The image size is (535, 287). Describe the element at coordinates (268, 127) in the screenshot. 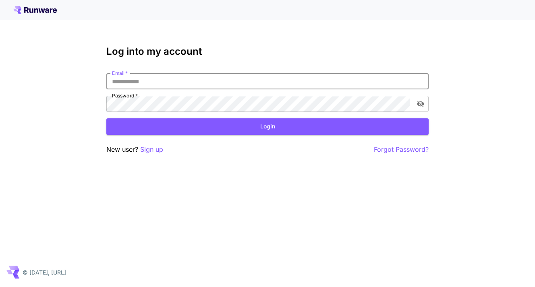

I see `button: Login` at that location.